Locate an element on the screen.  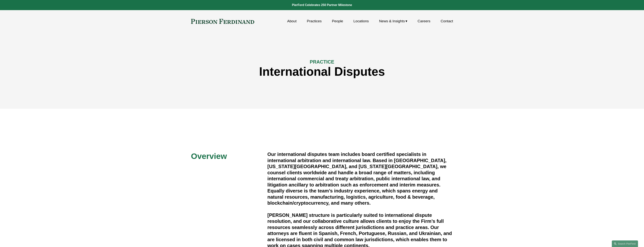
a: Locations is located at coordinates (361, 21).